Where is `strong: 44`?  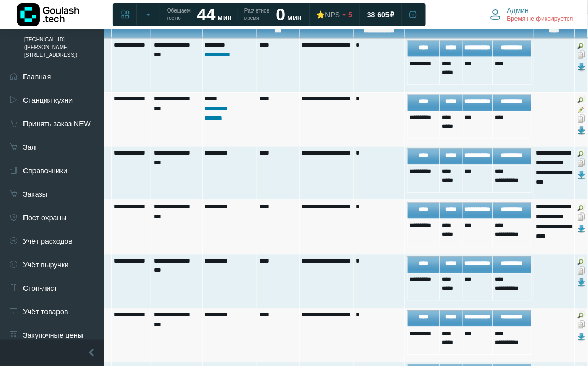
strong: 44 is located at coordinates (206, 14).